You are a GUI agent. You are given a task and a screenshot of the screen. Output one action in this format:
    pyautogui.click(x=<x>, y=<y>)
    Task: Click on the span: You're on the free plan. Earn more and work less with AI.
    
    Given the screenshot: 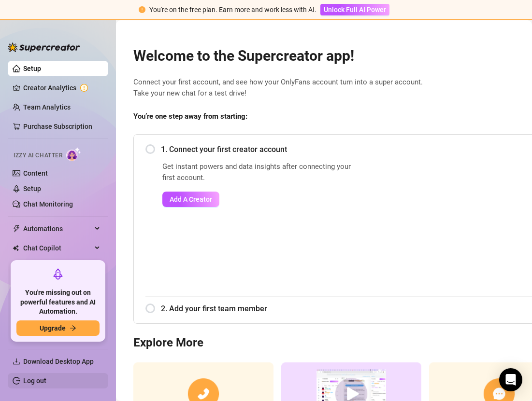 What is the action you would take?
    pyautogui.click(x=233, y=10)
    